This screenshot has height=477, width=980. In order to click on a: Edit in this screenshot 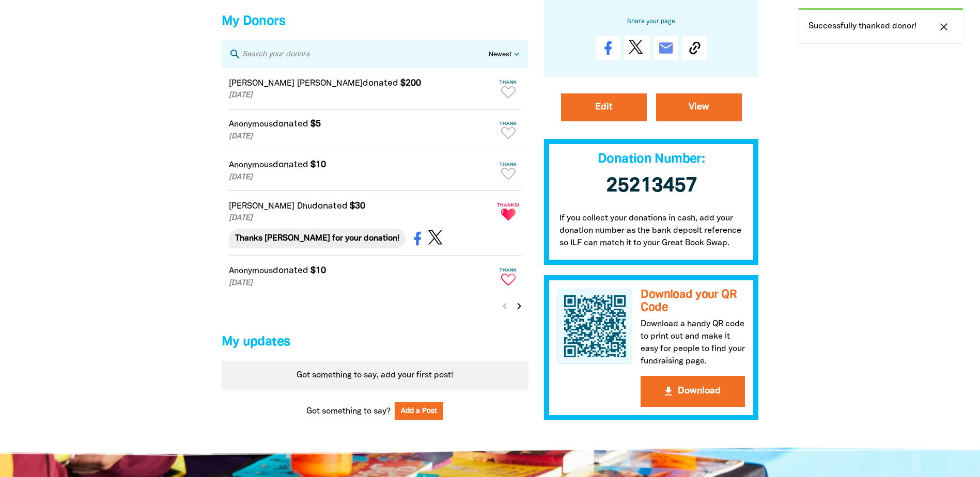, I will do `click(604, 107)`.